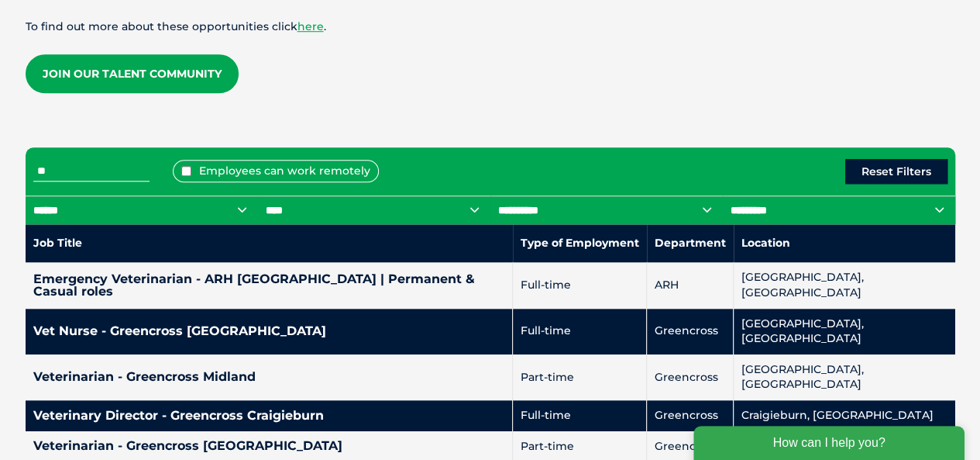 This screenshot has height=460, width=980. Describe the element at coordinates (276, 171) in the screenshot. I see `label: Employees can work remotely` at that location.